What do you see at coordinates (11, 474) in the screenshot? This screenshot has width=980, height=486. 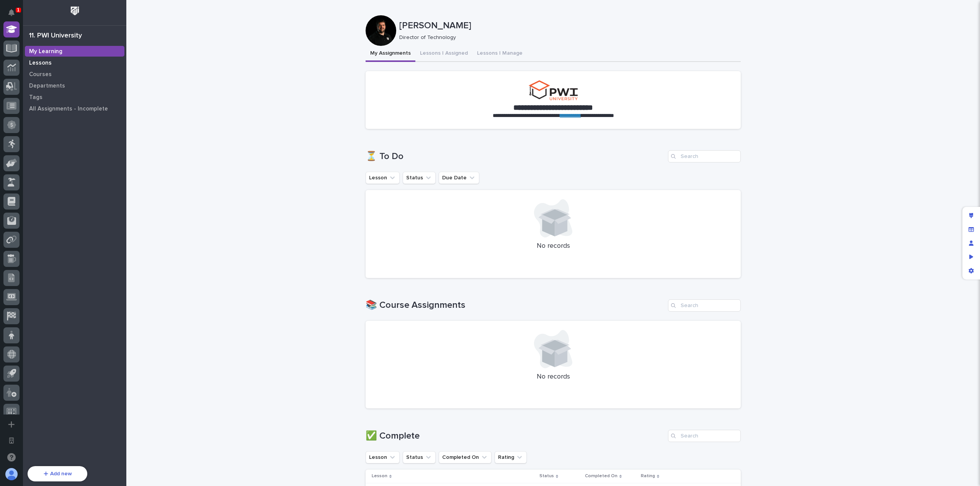 I see `button: users-avatar` at bounding box center [11, 474].